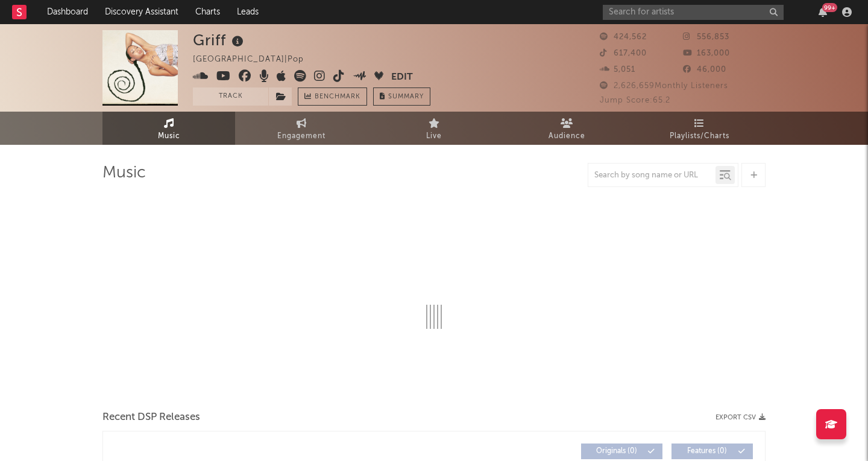 This screenshot has width=868, height=461. I want to click on a: Live, so click(434, 128).